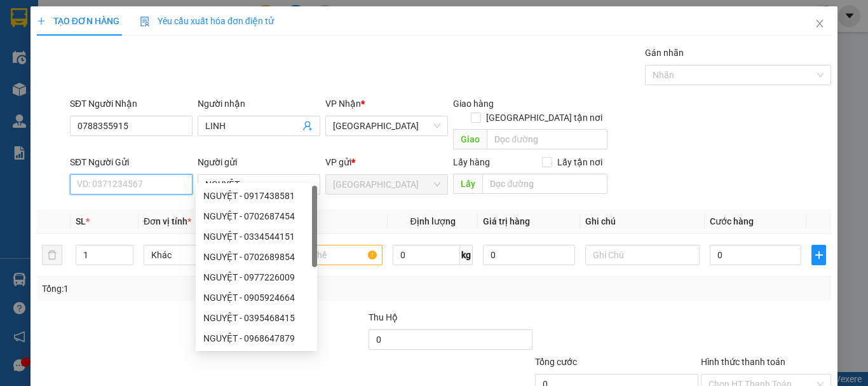 Image resolution: width=868 pixels, height=386 pixels. Describe the element at coordinates (256, 216) in the screenshot. I see `div: NGUYỆT - 0702687454` at that location.